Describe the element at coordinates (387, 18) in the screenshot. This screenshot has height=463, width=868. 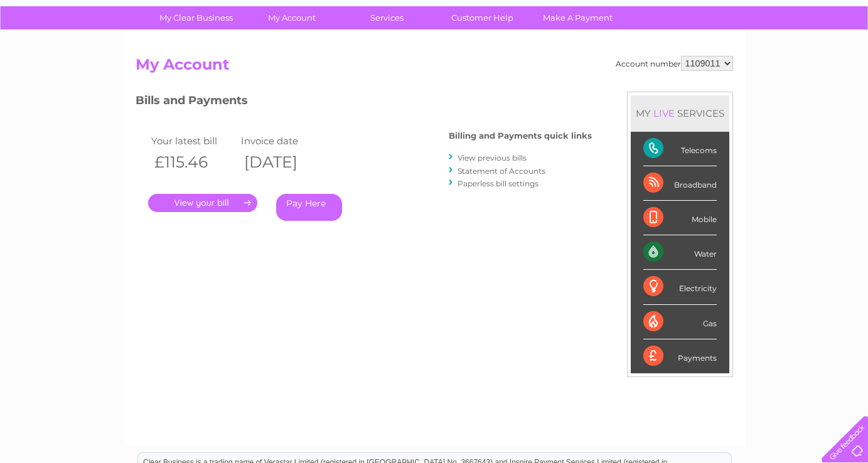
I see `a: Services` at that location.